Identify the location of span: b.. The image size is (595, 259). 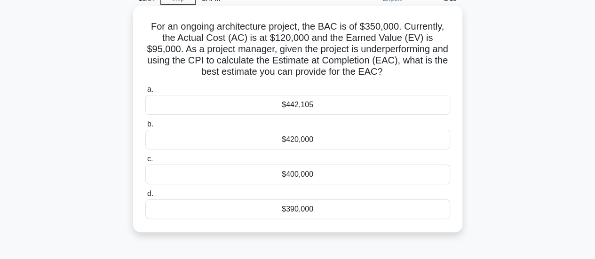
(150, 124).